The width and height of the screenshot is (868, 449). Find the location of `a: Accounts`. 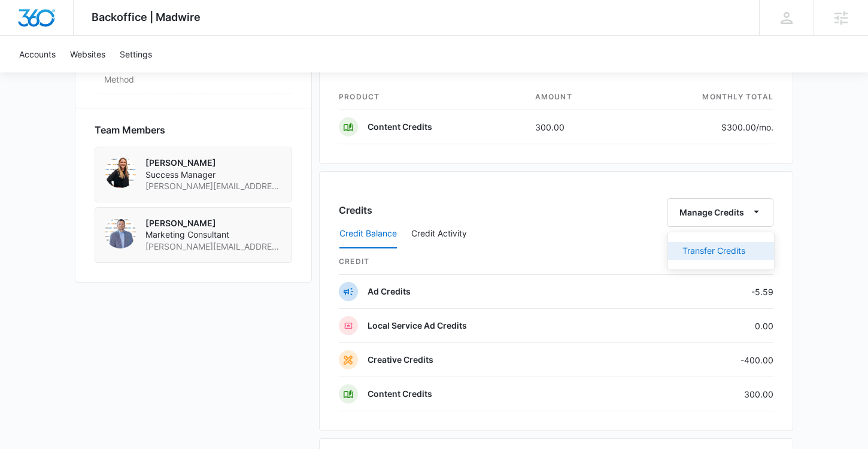

a: Accounts is located at coordinates (37, 54).